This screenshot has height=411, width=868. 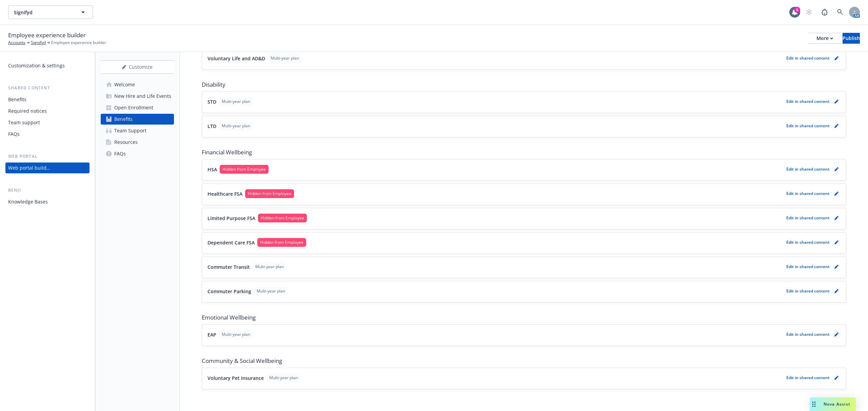 What do you see at coordinates (825, 38) in the screenshot?
I see `button: More` at bounding box center [825, 38].